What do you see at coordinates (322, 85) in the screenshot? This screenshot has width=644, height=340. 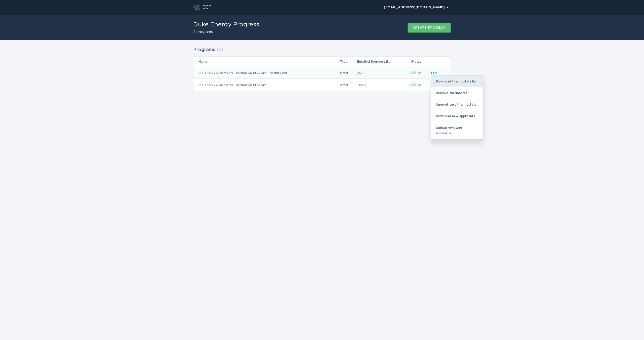 I see `tr: ad62586955a64f2b90597186981120bb` at bounding box center [322, 85].